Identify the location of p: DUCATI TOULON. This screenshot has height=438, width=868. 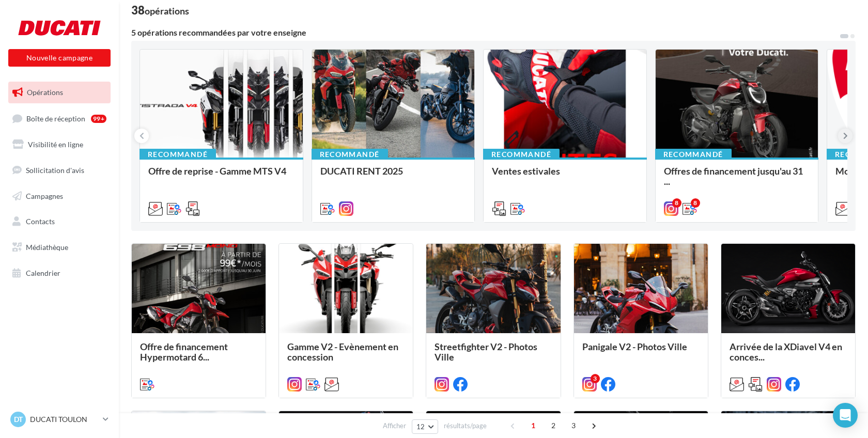
(64, 420).